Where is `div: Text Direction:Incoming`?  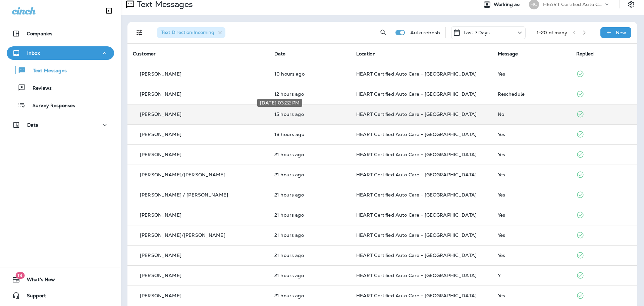 div: Text Direction:Incoming is located at coordinates (192, 33).